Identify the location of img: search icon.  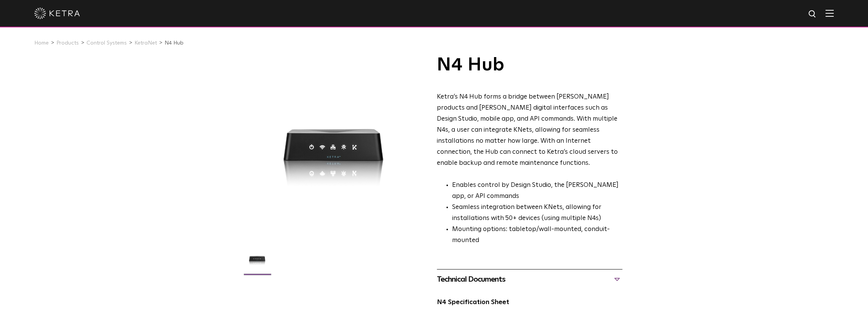
(812, 14).